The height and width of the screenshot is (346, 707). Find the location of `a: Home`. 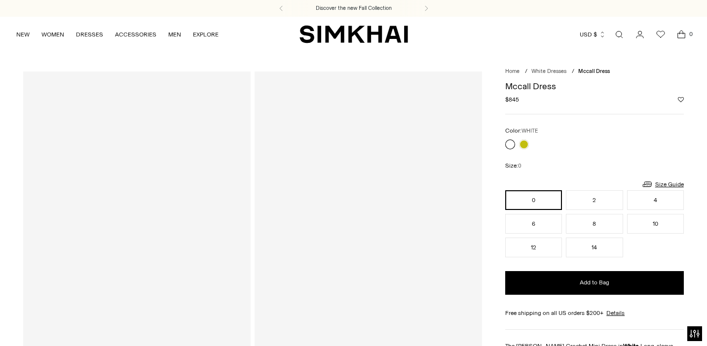

a: Home is located at coordinates (512, 71).